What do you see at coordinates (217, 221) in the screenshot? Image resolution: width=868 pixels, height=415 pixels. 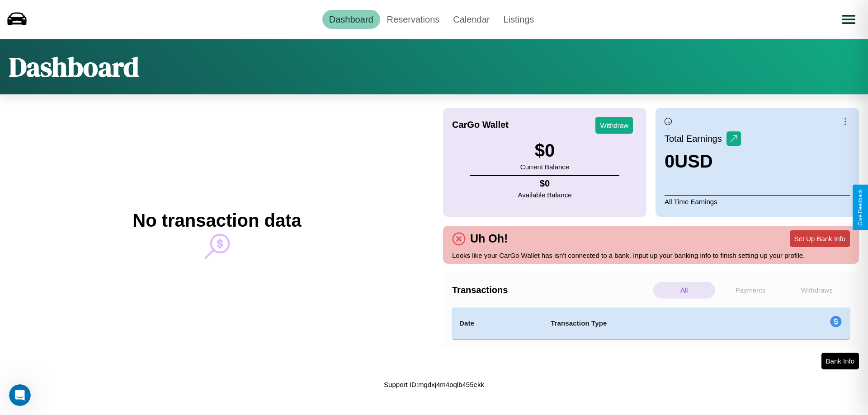 I see `h2: No transaction data` at bounding box center [217, 221].